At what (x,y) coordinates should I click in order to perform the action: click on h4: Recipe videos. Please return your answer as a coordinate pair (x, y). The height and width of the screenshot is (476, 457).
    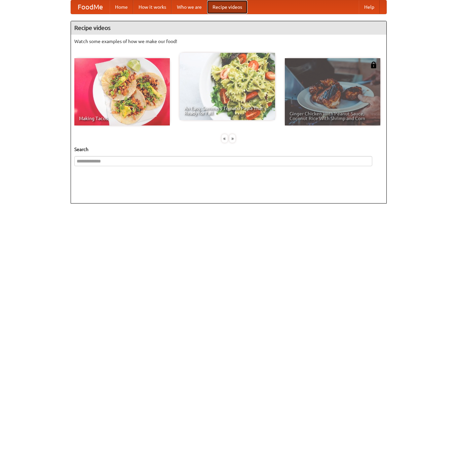
    Looking at the image, I should click on (229, 28).